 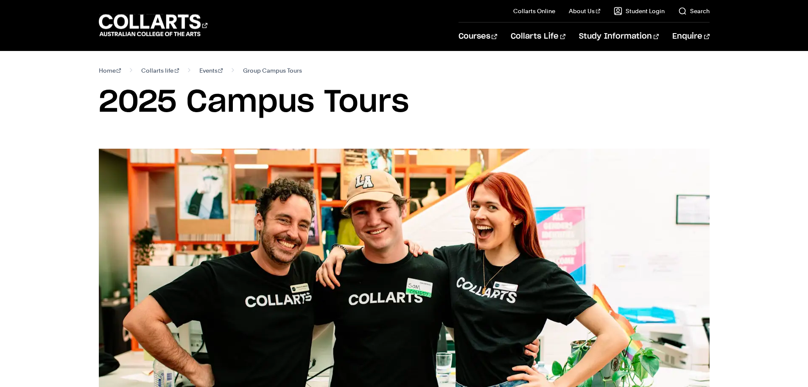 I want to click on span: Group Campus Tours, so click(x=272, y=70).